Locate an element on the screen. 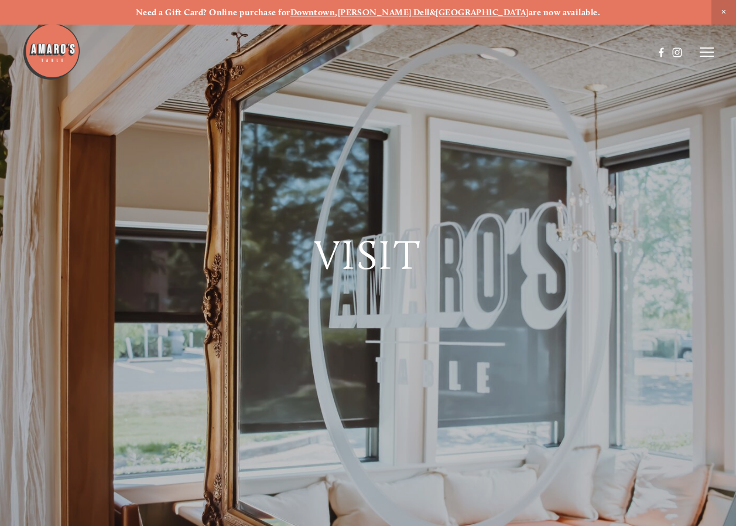 The width and height of the screenshot is (736, 526). span: Visit is located at coordinates (368, 255).